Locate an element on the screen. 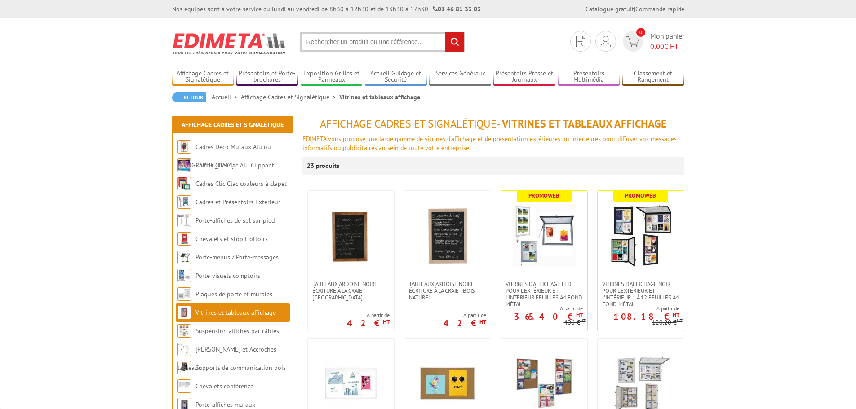  a: Accueil is located at coordinates (226, 97).